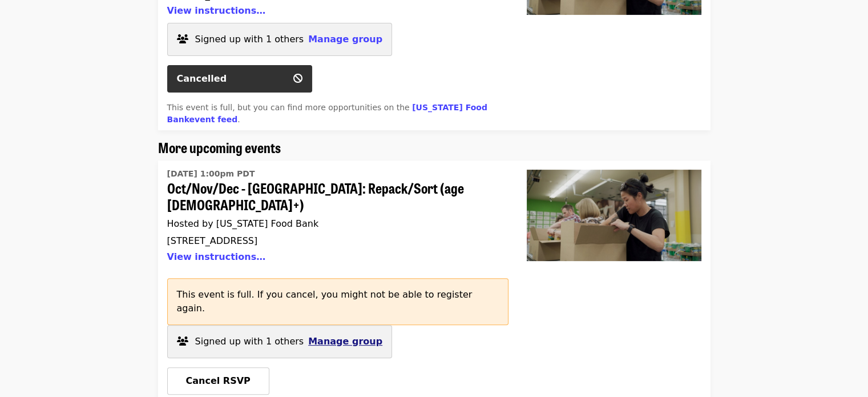  I want to click on span: Cancelled, so click(202, 78).